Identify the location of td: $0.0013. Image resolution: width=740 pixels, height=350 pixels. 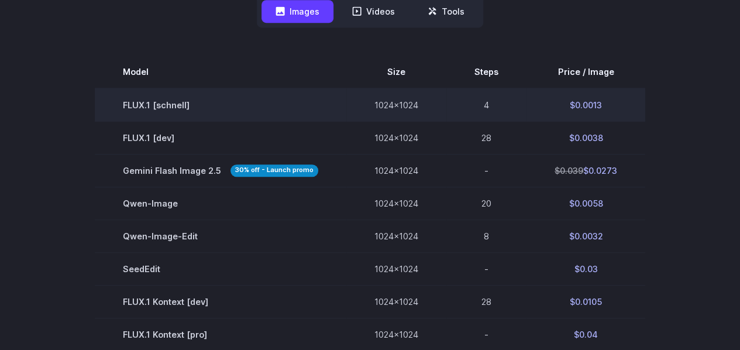
(585, 105).